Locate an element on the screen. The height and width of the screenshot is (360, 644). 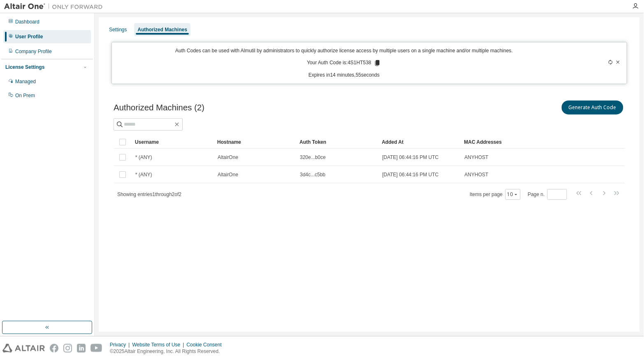
div: Privacy is located at coordinates (121, 345).